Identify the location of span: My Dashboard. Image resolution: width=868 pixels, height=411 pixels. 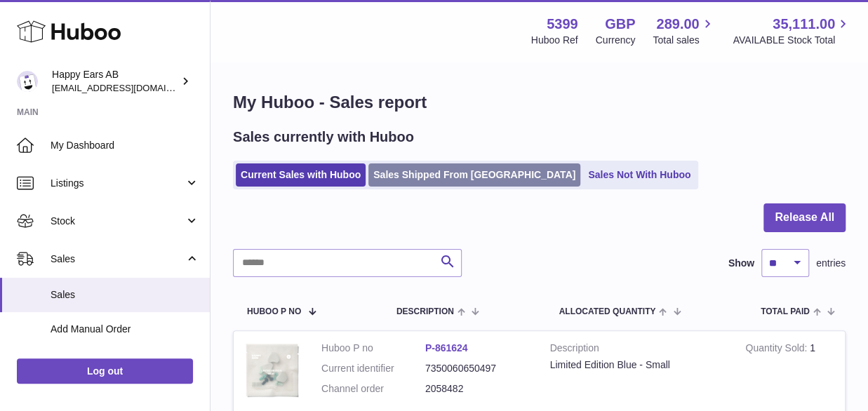
(125, 146).